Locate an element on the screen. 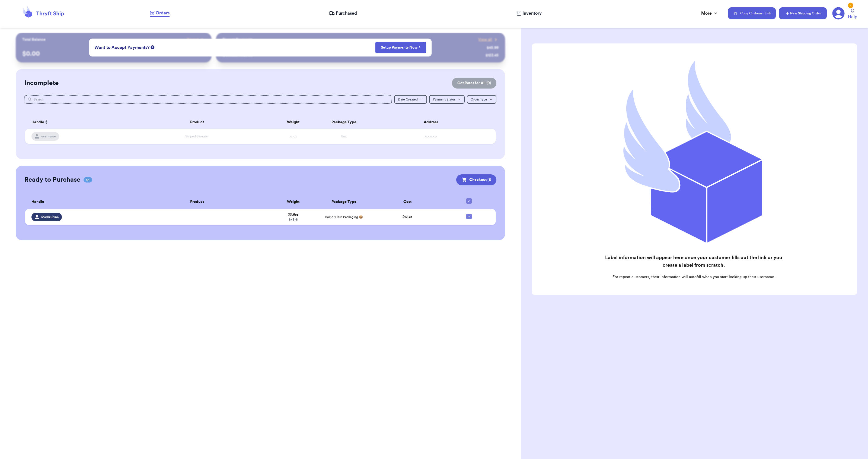  button: Date Created is located at coordinates (410, 100).